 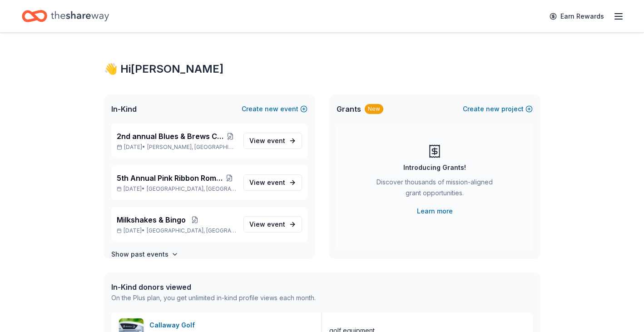 I want to click on span: Milkshakes & Bingo, so click(x=151, y=220).